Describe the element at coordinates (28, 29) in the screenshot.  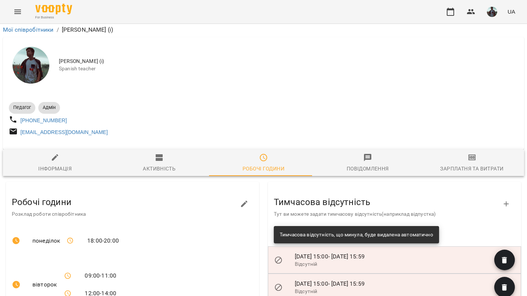
I see `a: Мої співробітники` at that location.